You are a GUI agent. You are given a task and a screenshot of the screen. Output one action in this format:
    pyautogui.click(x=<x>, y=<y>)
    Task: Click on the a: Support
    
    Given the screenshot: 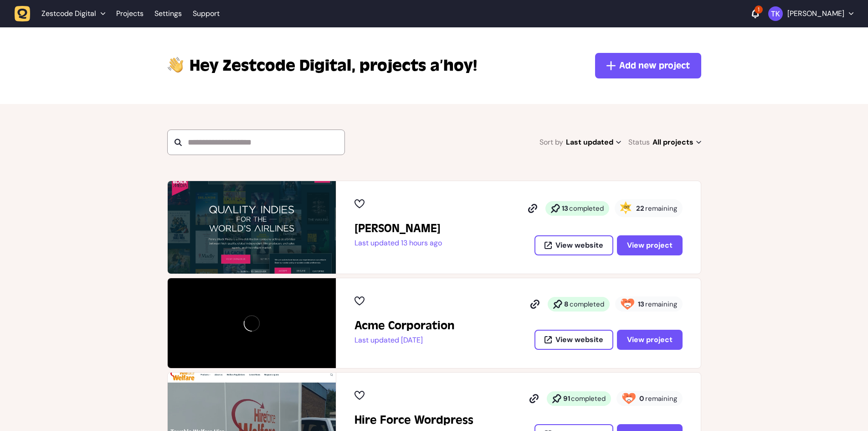 What is the action you would take?
    pyautogui.click(x=206, y=14)
    